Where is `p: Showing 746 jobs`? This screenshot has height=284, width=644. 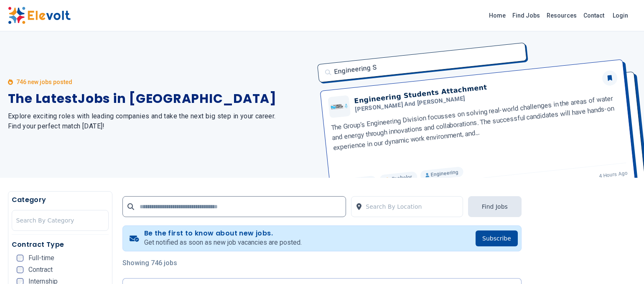 p: Showing 746 jobs is located at coordinates (322, 263).